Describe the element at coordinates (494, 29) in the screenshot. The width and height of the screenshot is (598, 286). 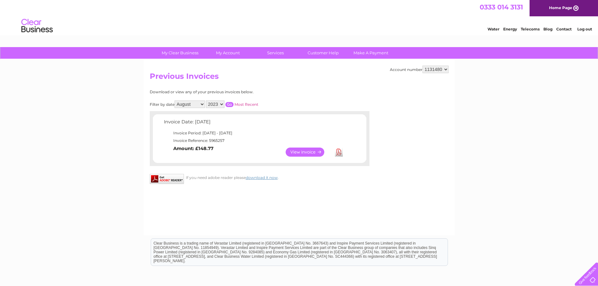
I see `a: Water` at that location.